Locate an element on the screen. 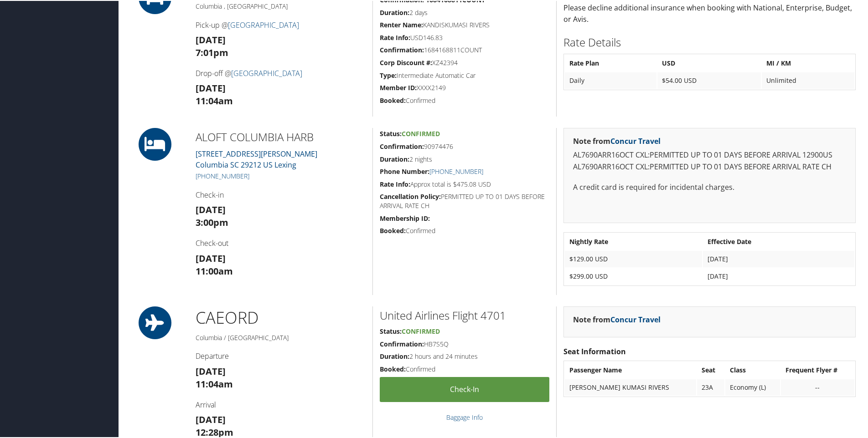  th: Seat is located at coordinates (711, 369).